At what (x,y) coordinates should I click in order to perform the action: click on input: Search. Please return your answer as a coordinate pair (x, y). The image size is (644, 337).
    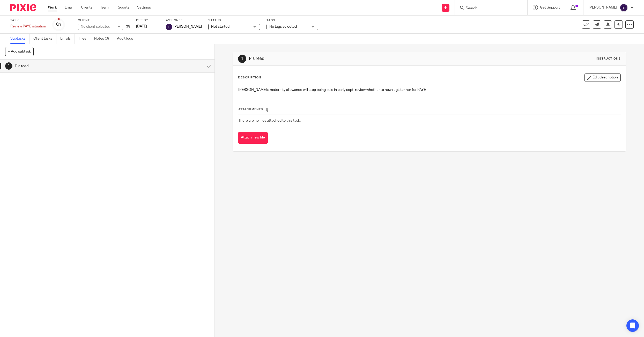
    Looking at the image, I should click on (488, 9).